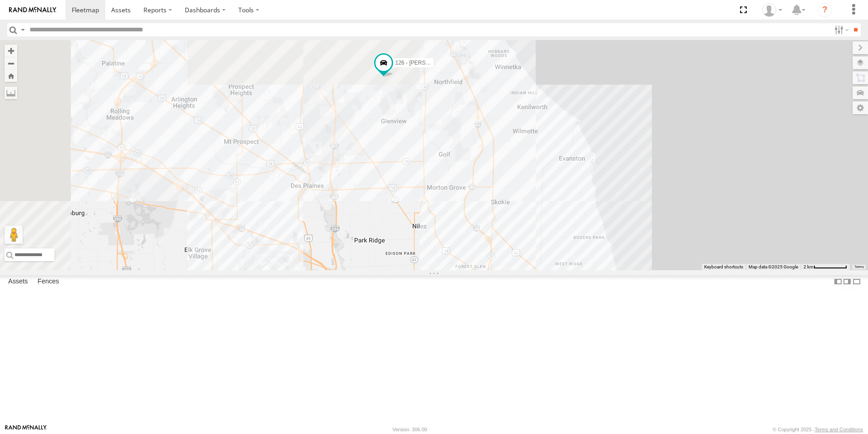  What do you see at coordinates (859, 267) in the screenshot?
I see `a: Terms (opens in new tab)` at bounding box center [859, 267].